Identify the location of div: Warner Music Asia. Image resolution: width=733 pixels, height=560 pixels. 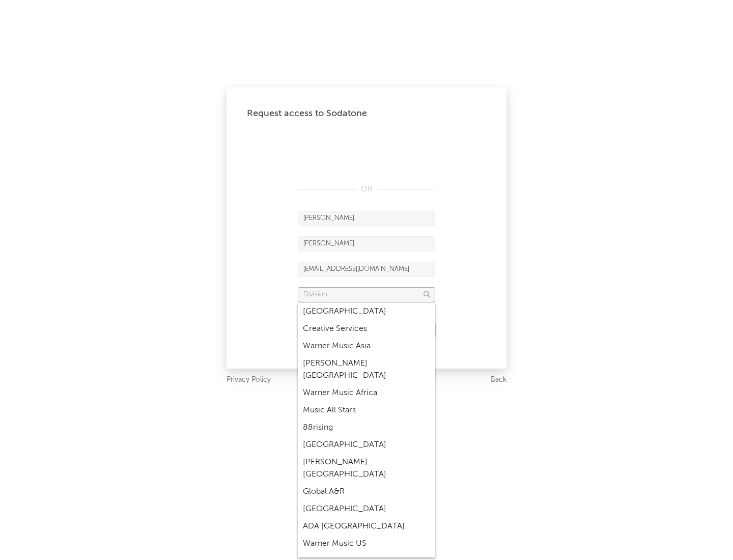
(367, 346).